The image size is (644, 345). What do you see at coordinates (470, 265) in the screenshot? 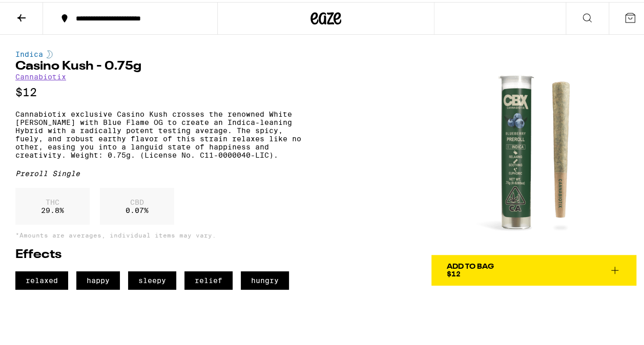
I see `div: Add To Bag` at bounding box center [470, 265].